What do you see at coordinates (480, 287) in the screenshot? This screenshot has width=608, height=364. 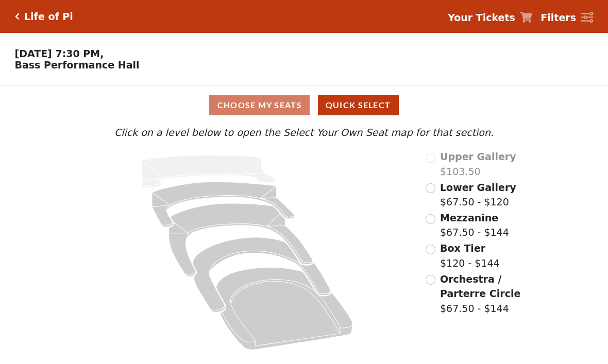 I see `span: Orchestra / Parterre Circle` at bounding box center [480, 287].